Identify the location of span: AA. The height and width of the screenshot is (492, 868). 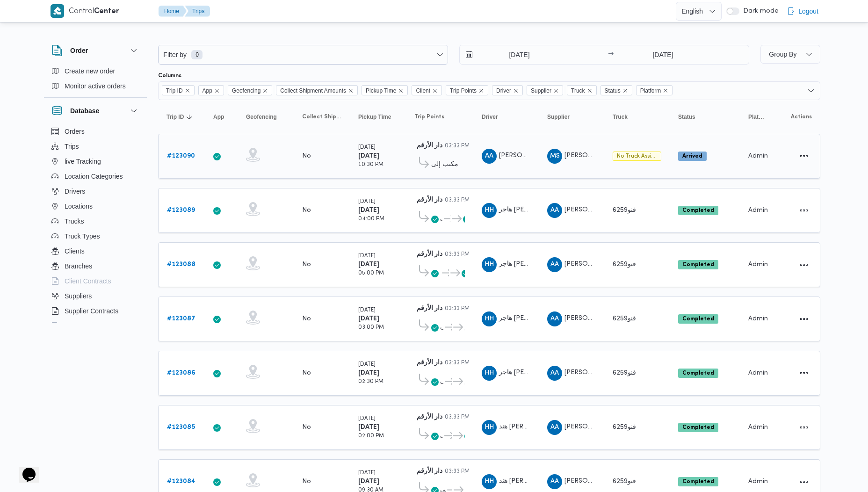
(555, 373).